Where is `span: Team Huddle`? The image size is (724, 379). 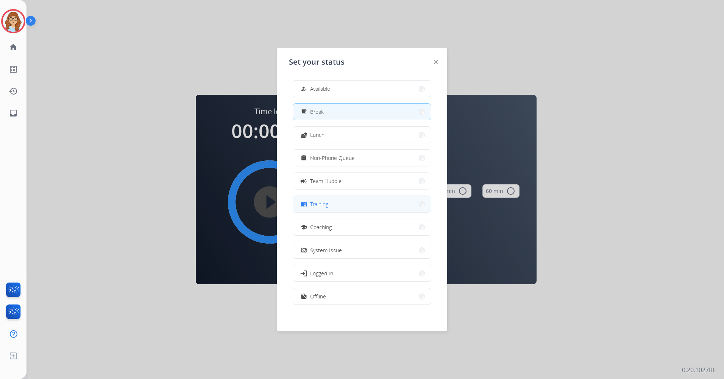
span: Team Huddle is located at coordinates (326, 181).